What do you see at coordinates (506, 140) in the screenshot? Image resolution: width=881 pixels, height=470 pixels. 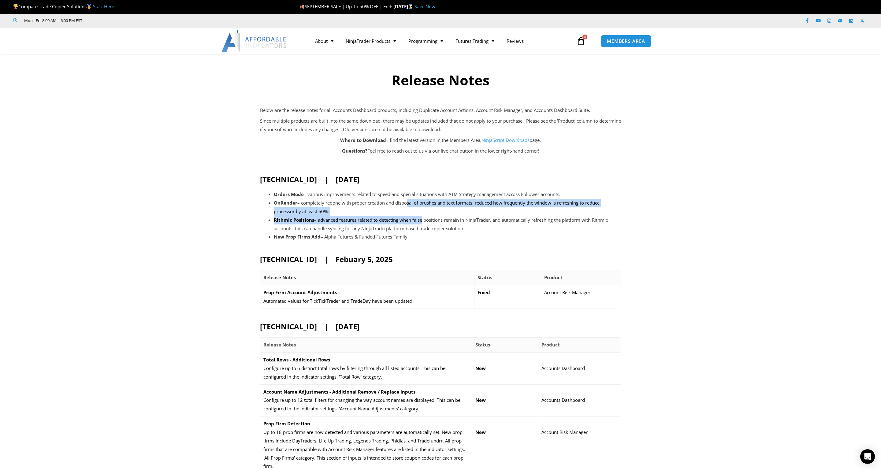 I see `a: NinjaScript Downloads` at bounding box center [506, 140].